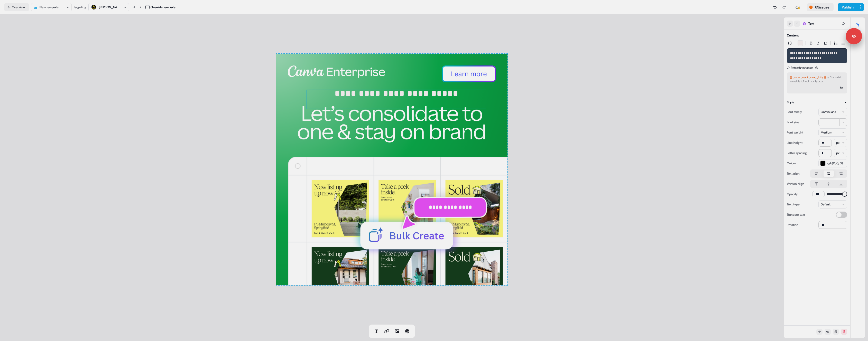 The width and height of the screenshot is (868, 341). Describe the element at coordinates (793, 123) in the screenshot. I see `div: Font size` at that location.